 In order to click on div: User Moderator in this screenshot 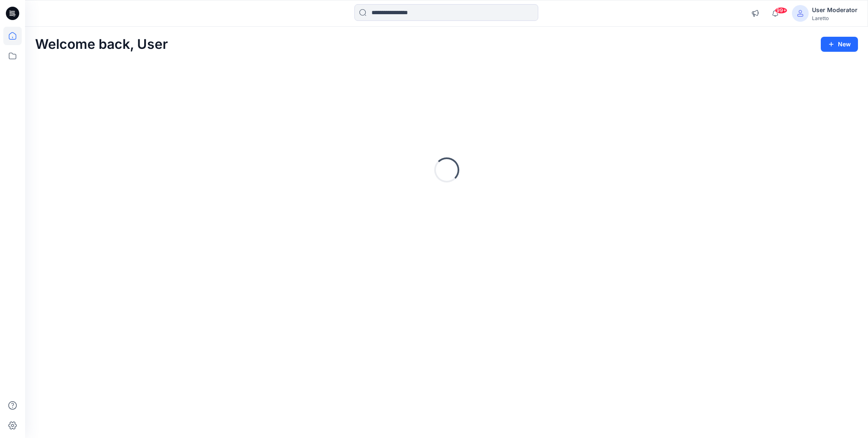, I will do `click(834, 10)`.